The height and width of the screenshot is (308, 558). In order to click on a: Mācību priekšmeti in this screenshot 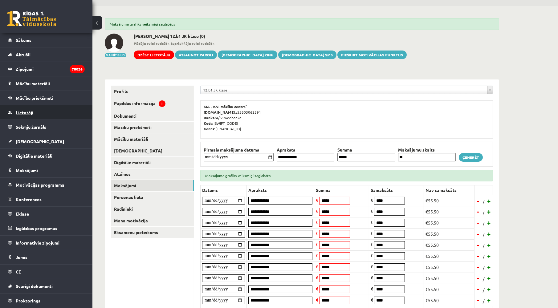, I will do `click(152, 127)`.